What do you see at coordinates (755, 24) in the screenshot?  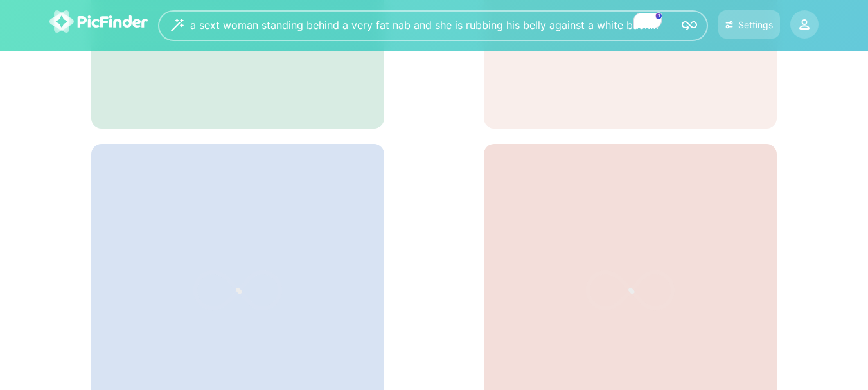 I see `div: Settings` at bounding box center [755, 24].